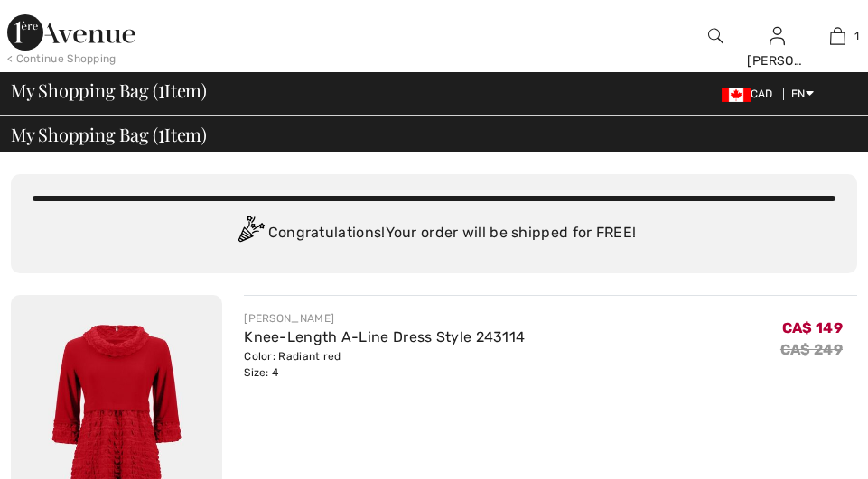  What do you see at coordinates (715, 36) in the screenshot?
I see `img: search the website` at bounding box center [715, 36].